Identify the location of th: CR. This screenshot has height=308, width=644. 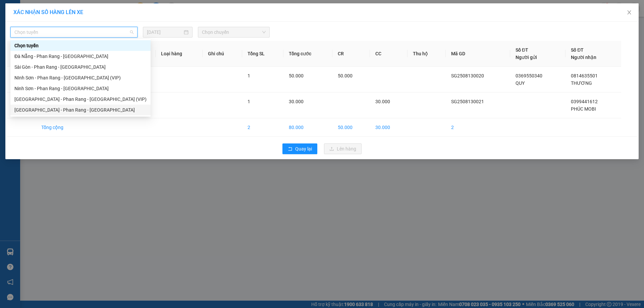
(351, 54).